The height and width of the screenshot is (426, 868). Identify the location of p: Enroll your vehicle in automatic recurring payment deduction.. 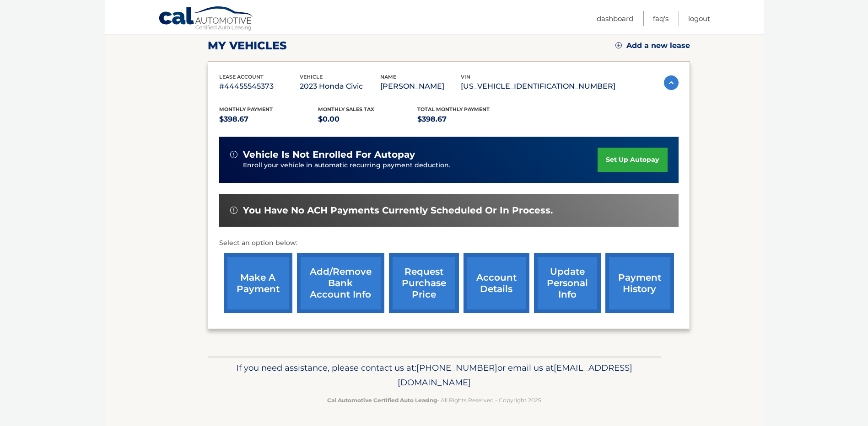
(421, 165).